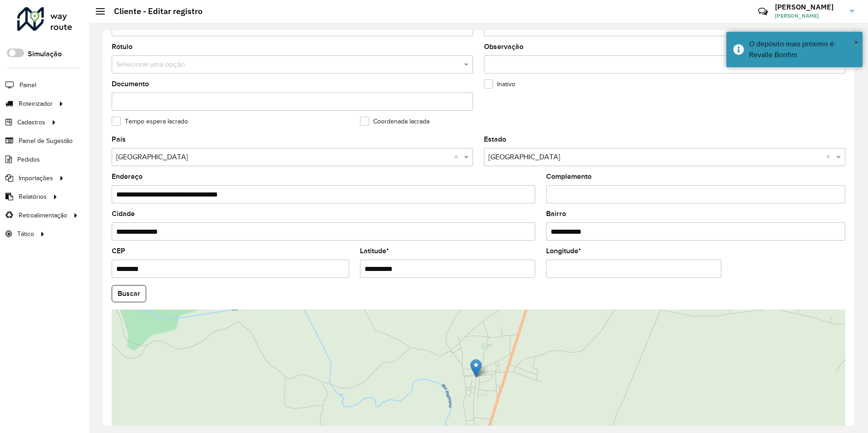 Image resolution: width=868 pixels, height=433 pixels. Describe the element at coordinates (25, 234) in the screenshot. I see `span: Tático` at that location.